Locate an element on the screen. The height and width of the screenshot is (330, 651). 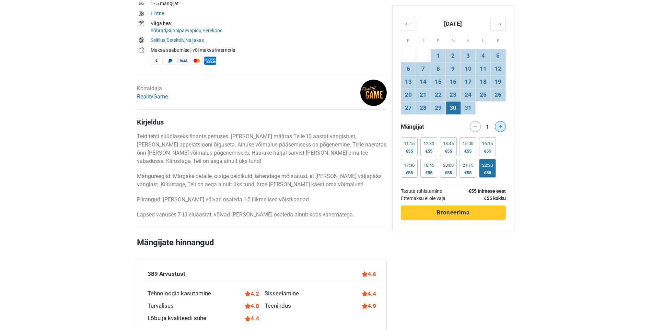
div: Mängijat is located at coordinates (425, 127).